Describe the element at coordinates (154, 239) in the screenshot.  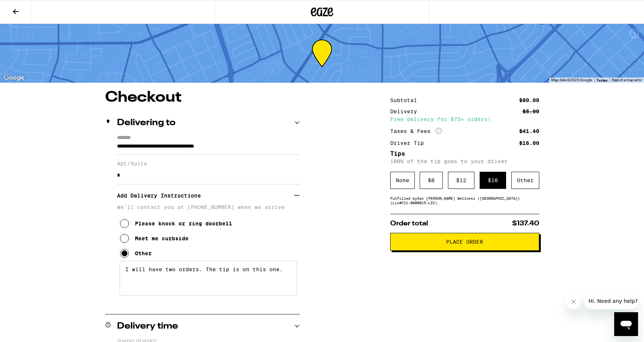
I see `button: Meet me curbside` at that location.